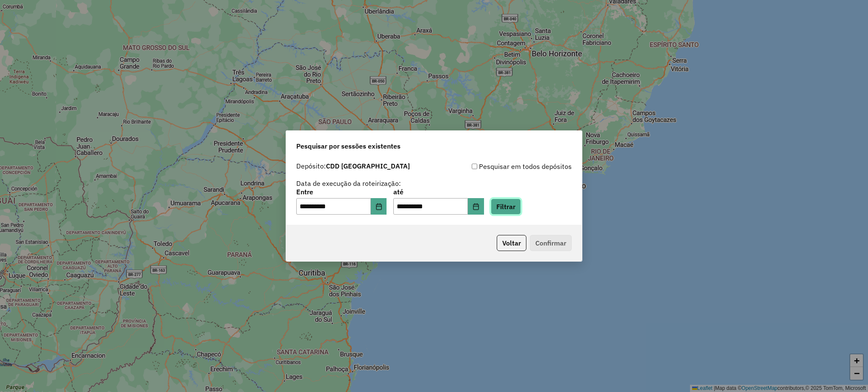 This screenshot has height=392, width=868. I want to click on label: Depósito:, so click(353, 166).